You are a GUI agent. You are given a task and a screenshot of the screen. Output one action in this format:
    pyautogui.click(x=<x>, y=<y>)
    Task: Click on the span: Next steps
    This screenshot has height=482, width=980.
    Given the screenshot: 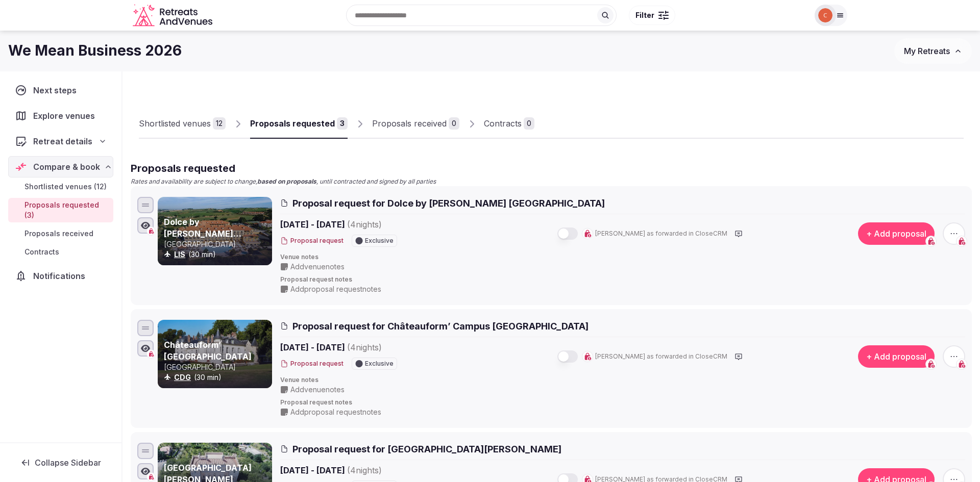 What is the action you would take?
    pyautogui.click(x=57, y=91)
    